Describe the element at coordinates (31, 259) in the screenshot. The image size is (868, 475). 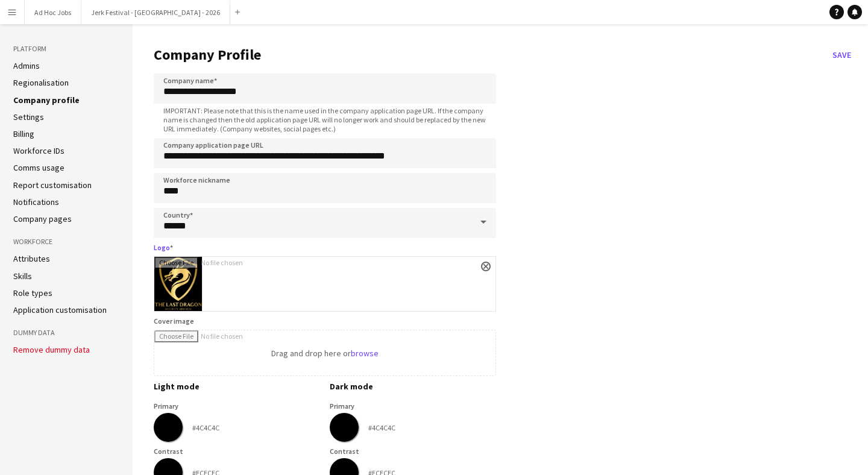
I see `a: Attributes` at that location.